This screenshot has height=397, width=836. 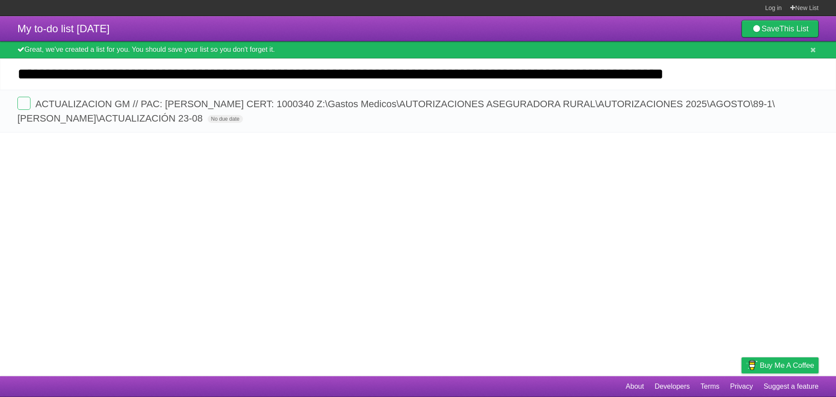 I want to click on a: Privacy, so click(x=741, y=386).